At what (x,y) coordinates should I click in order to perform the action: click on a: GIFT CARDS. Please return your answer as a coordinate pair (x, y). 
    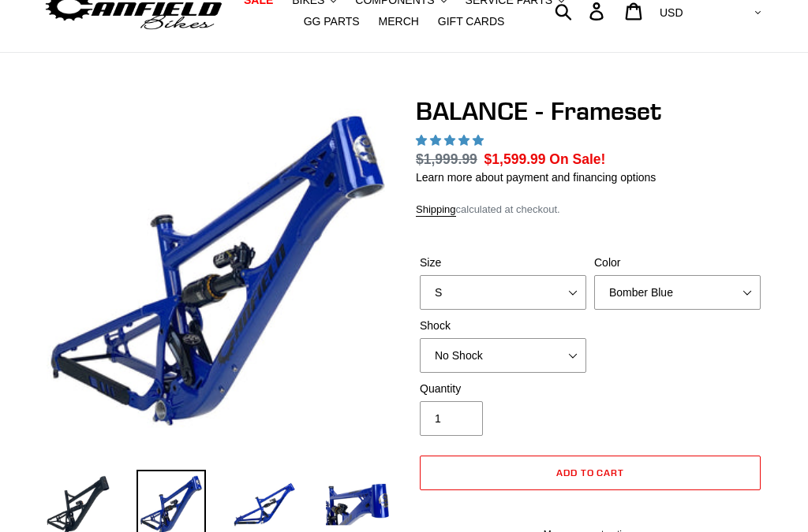
    Looking at the image, I should click on (471, 22).